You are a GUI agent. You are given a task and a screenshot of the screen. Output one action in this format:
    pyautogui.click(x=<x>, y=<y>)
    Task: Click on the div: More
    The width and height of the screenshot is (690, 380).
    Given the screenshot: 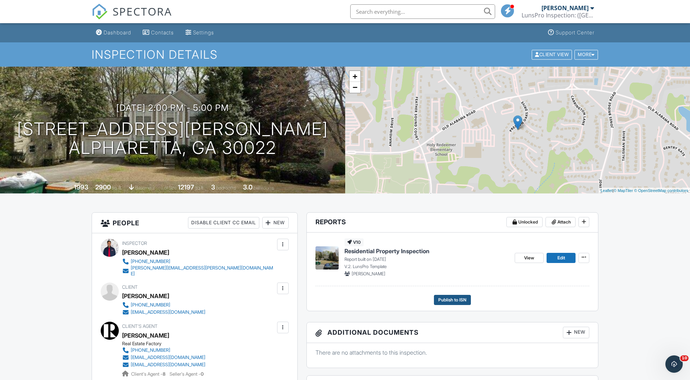 What is the action you would take?
    pyautogui.click(x=586, y=54)
    